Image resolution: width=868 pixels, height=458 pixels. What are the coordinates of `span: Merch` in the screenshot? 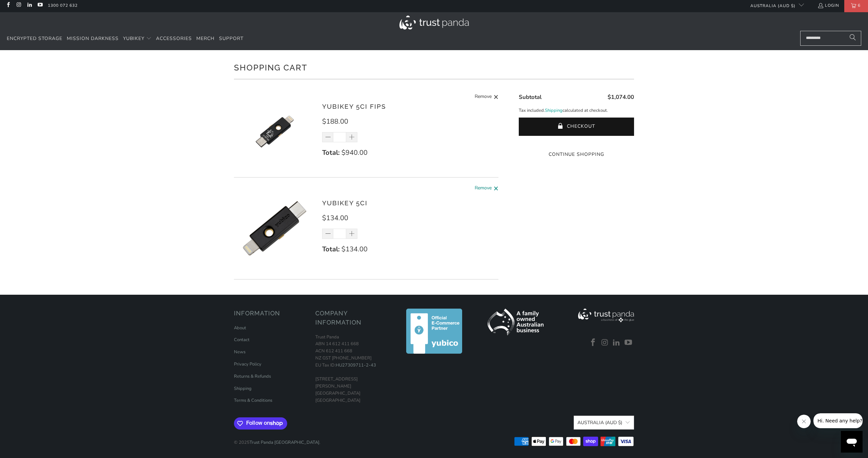 It's located at (205, 38).